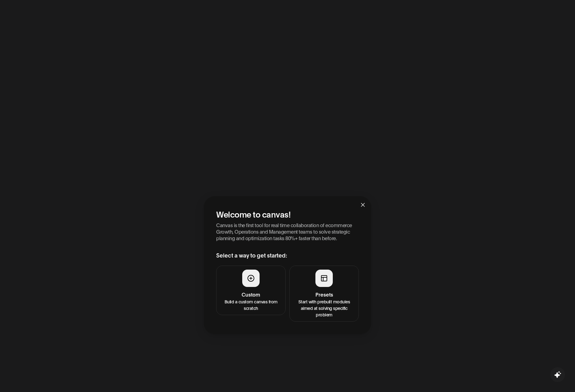 The height and width of the screenshot is (392, 575). I want to click on p: Build a custom canvas from scratch, so click(251, 305).